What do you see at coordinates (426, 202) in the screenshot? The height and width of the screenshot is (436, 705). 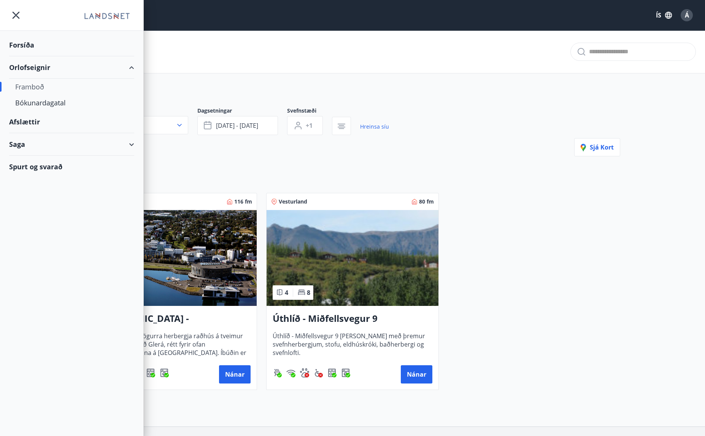 I see `span: 80 fm` at bounding box center [426, 202].